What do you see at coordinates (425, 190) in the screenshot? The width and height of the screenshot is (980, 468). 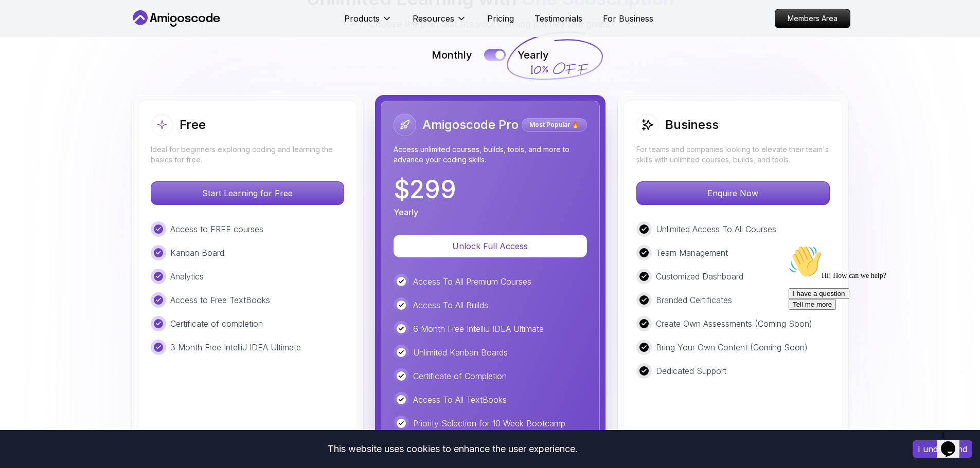 I see `p: $ 299` at bounding box center [425, 190].